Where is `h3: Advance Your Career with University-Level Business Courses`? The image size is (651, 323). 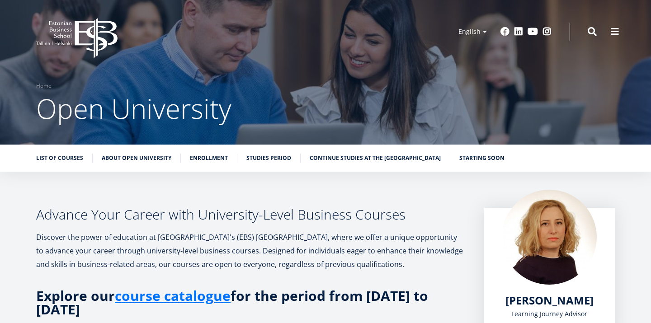
h3: Advance Your Career with University-Level Business Courses is located at coordinates (251, 215).